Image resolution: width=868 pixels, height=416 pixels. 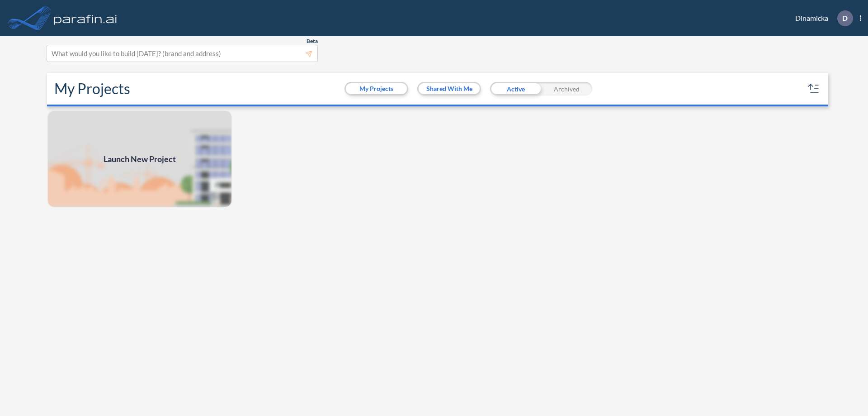 What do you see at coordinates (845, 18) in the screenshot?
I see `p: D` at bounding box center [845, 18].